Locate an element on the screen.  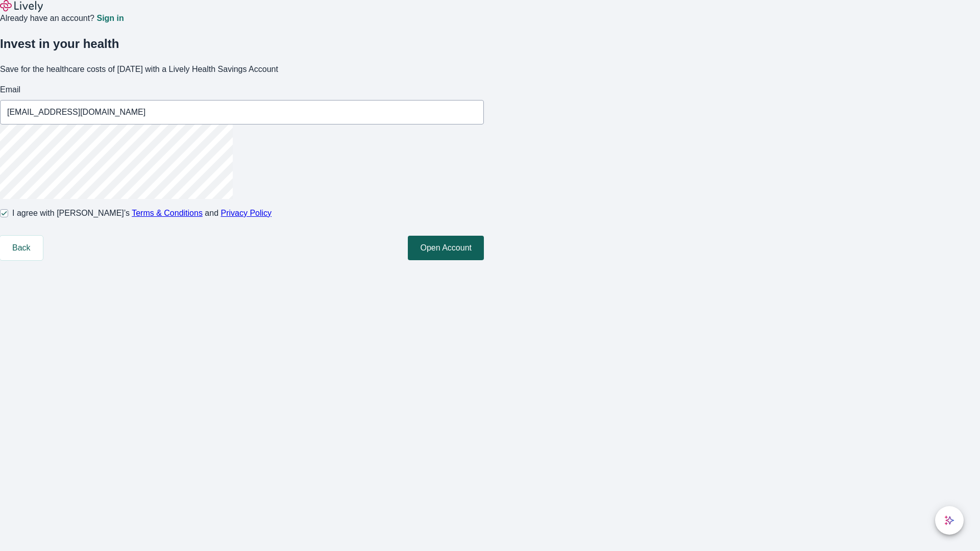
svg: Lively AI Assistant is located at coordinates (949, 520).